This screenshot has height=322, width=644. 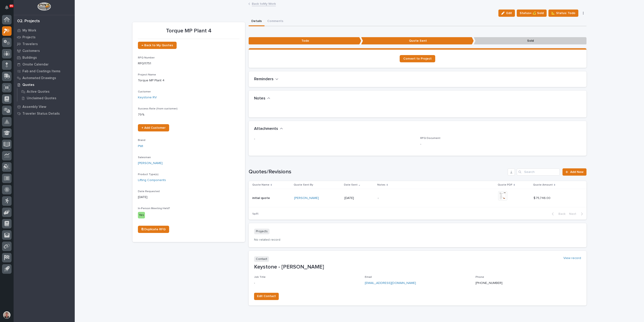 I want to click on p: Notes, so click(x=381, y=185).